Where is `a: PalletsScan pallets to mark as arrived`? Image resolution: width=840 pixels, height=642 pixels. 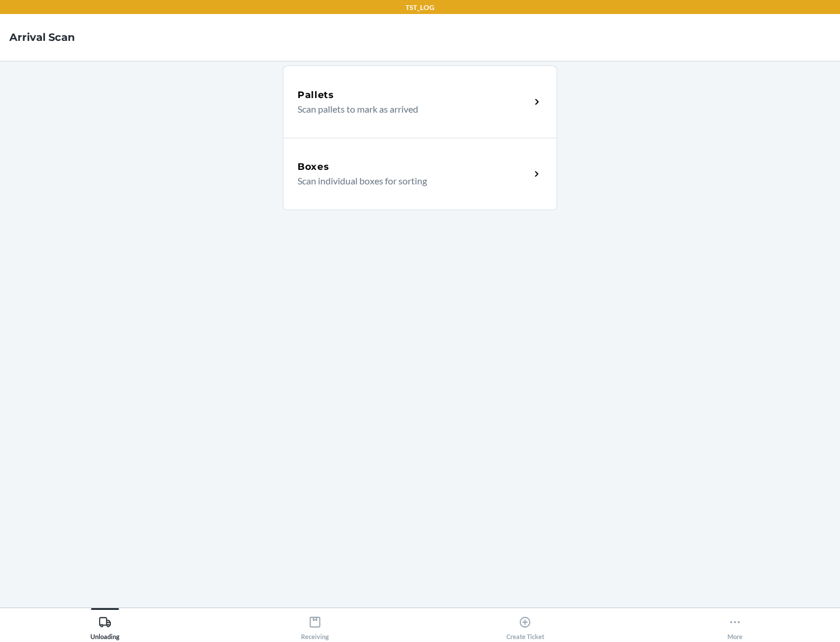
a: PalletsScan pallets to mark as arrived is located at coordinates (420, 102).